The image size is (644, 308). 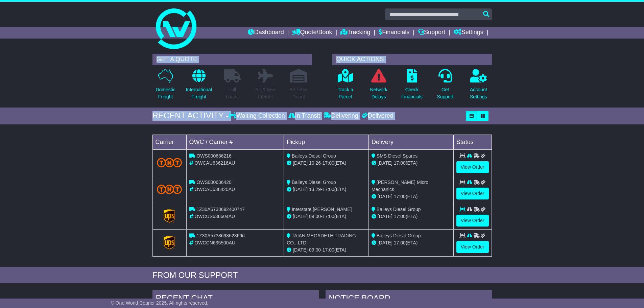 What do you see at coordinates (215, 216) in the screenshot?
I see `span: OWCUS636604AU` at bounding box center [215, 216].